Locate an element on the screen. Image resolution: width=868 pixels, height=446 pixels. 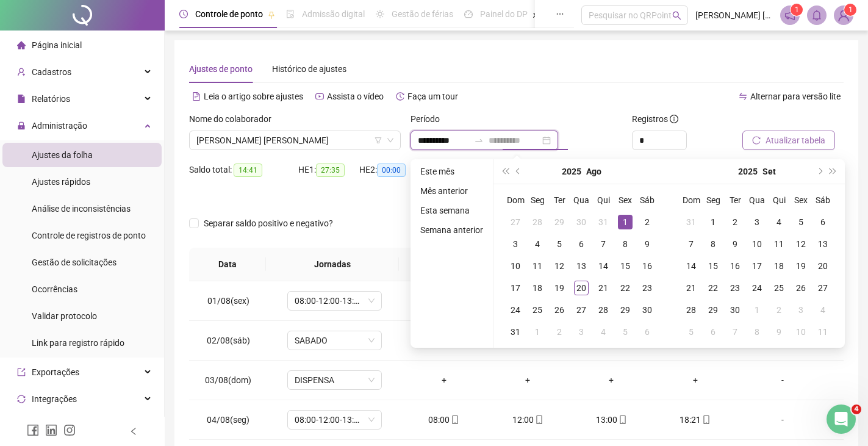
td: 2025-08-22 is located at coordinates (625, 288).